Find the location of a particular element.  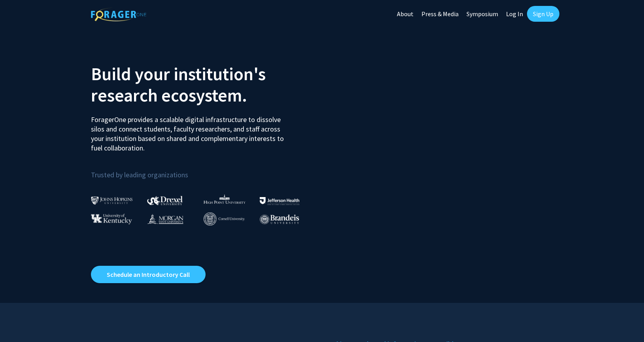

img: University of Kentucky is located at coordinates (112, 219).